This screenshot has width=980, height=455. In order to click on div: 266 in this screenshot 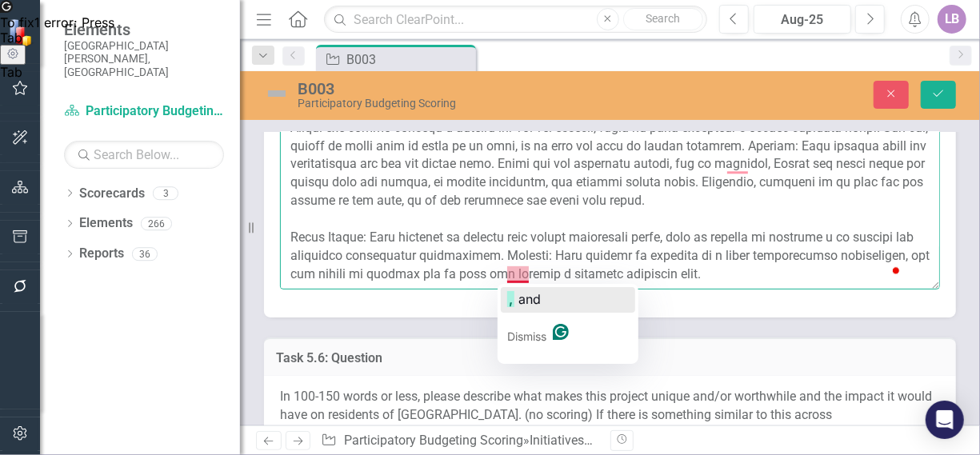, I will do `click(156, 223)`.